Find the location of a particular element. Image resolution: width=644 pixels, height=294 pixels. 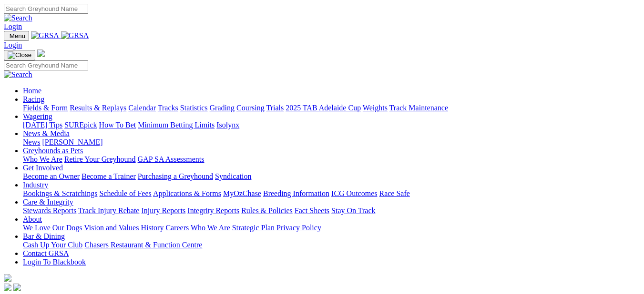

a: Track Injury Rebate is located at coordinates (108, 210).